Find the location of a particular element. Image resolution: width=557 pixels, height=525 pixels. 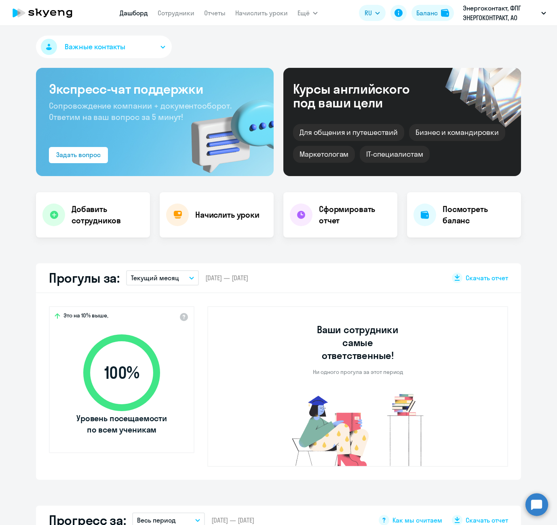

span: Уровень посещаемости по всем ученикам is located at coordinates (122, 424).